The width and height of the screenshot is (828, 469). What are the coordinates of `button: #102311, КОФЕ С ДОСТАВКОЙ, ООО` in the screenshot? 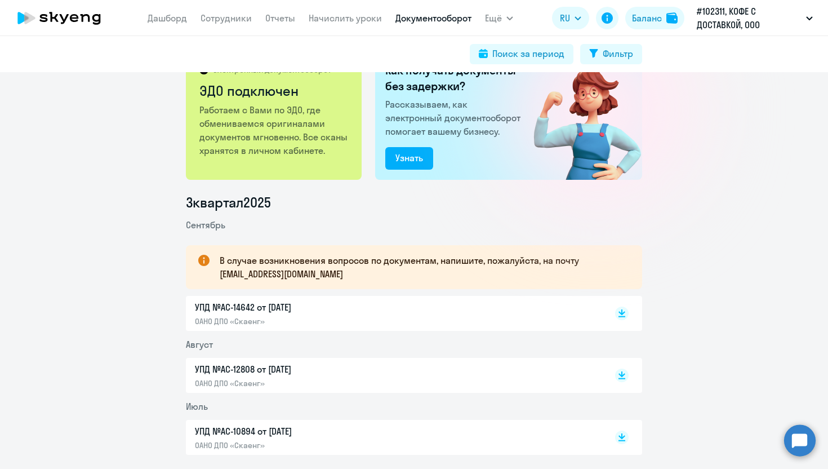 It's located at (755, 18).